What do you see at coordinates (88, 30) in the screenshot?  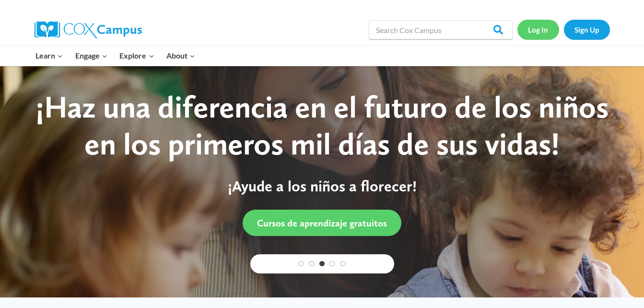 I see `img: Cox Campus` at bounding box center [88, 30].